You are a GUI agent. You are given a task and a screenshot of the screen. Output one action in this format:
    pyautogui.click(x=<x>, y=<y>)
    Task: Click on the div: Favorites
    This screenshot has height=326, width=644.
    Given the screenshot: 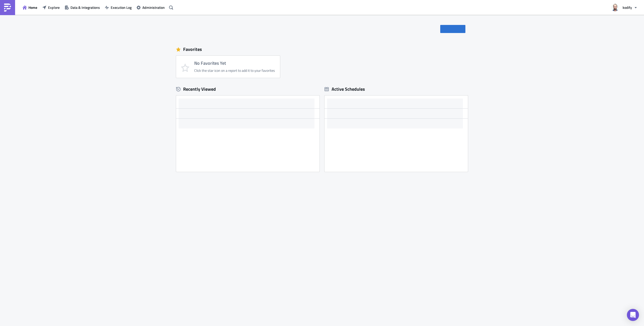 What is the action you would take?
    pyautogui.click(x=322, y=49)
    